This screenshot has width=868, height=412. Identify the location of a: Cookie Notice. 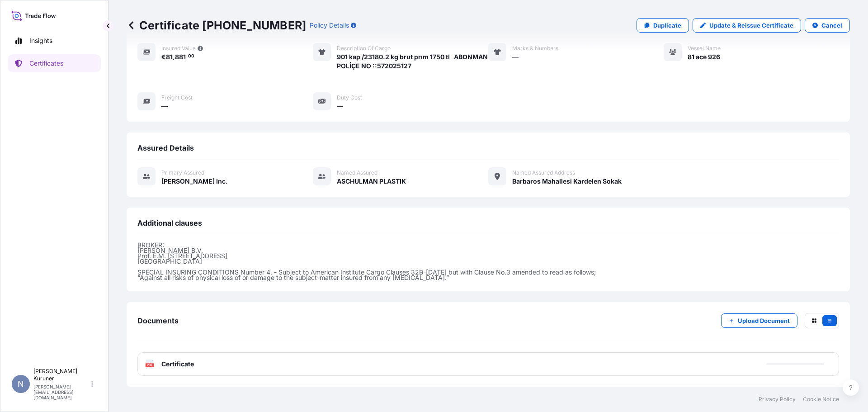
(821, 399).